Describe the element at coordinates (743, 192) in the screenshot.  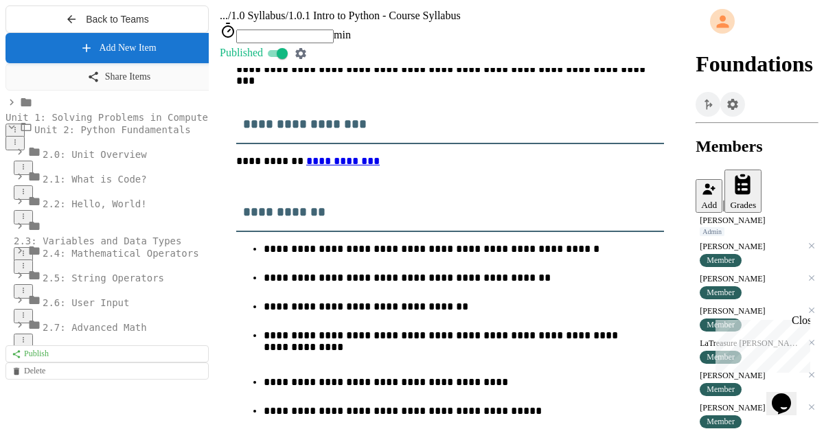
I see `button: Grades` at that location.